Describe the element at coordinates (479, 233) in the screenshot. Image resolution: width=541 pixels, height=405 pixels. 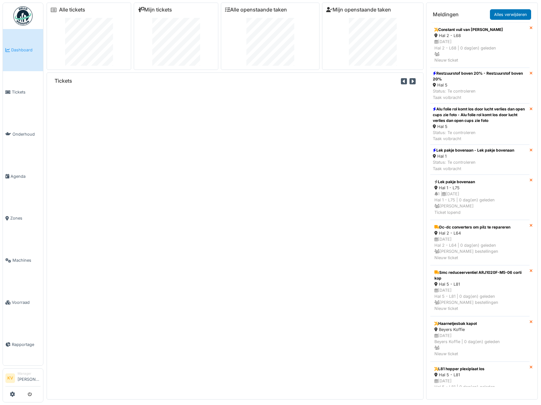
I see `div: Hal 2 - L64` at that location.